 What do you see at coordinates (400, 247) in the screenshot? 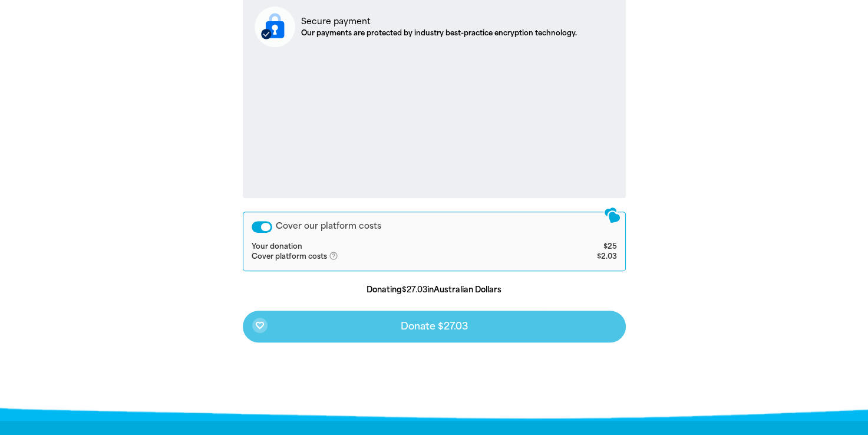
I see `td: Your donation` at bounding box center [400, 247].